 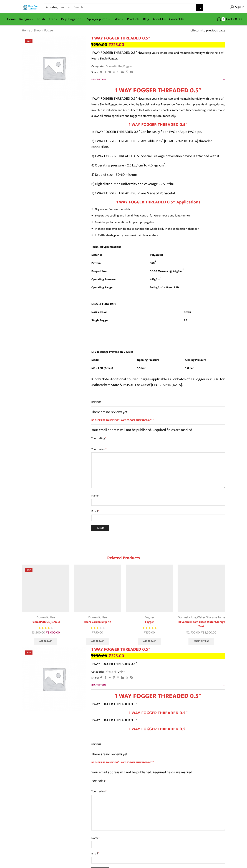 I want to click on a: फॉगर, so click(x=122, y=672).